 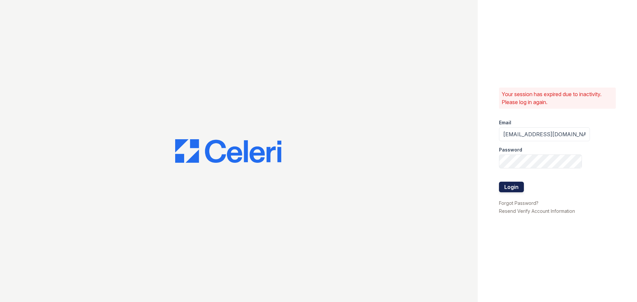 What do you see at coordinates (511, 150) in the screenshot?
I see `label: Password` at bounding box center [511, 150].